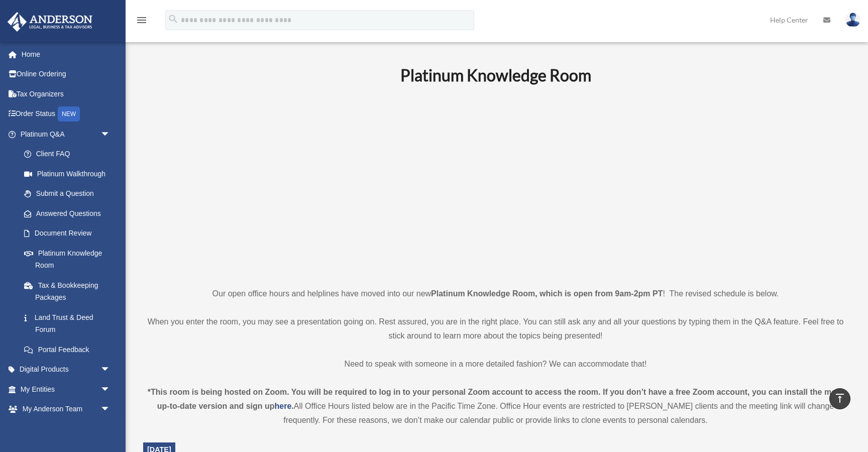 The height and width of the screenshot is (452, 868). Describe the element at coordinates (173, 19) in the screenshot. I see `i: search` at that location.